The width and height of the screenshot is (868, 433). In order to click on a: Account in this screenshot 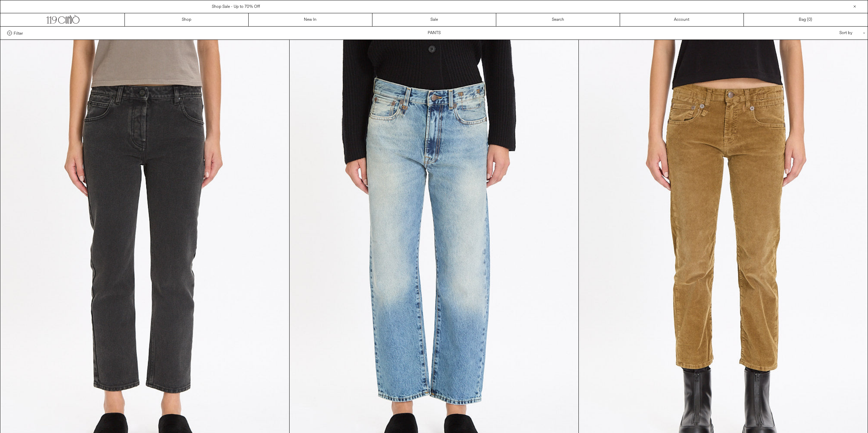, I will do `click(682, 20)`.